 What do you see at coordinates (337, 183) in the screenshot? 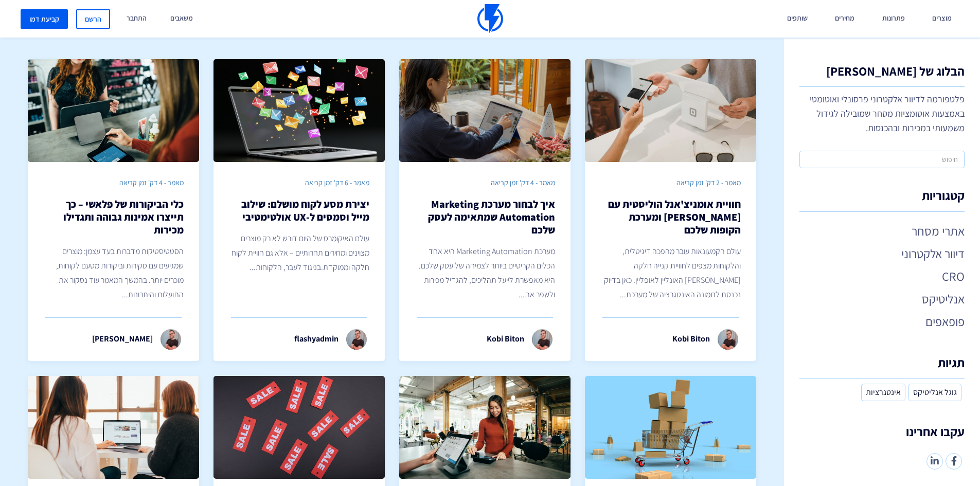
I see `span: מאמר - 6 דק' זמן קריאה` at bounding box center [337, 183].